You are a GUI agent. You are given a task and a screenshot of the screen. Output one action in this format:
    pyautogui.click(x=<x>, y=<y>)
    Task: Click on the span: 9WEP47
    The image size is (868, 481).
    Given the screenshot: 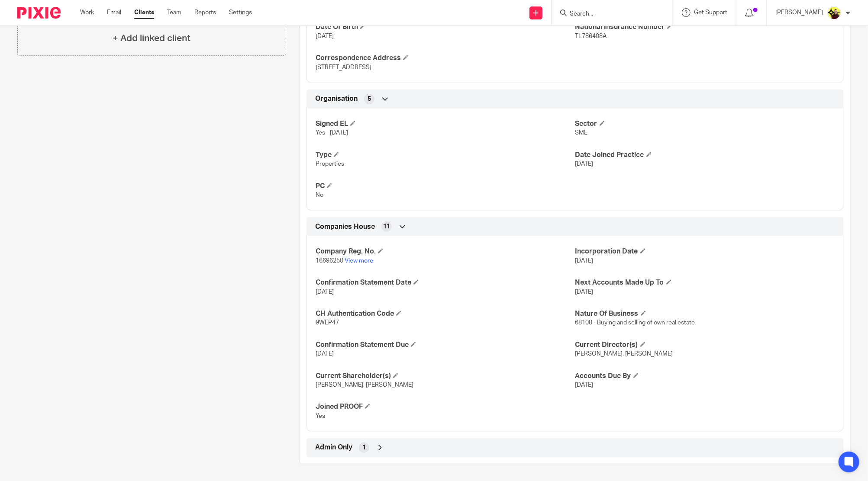 What is the action you would take?
    pyautogui.click(x=327, y=323)
    